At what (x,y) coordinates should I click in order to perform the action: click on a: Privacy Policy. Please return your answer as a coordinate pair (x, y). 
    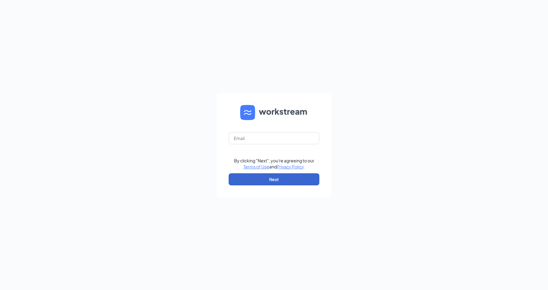
    Looking at the image, I should click on (290, 166).